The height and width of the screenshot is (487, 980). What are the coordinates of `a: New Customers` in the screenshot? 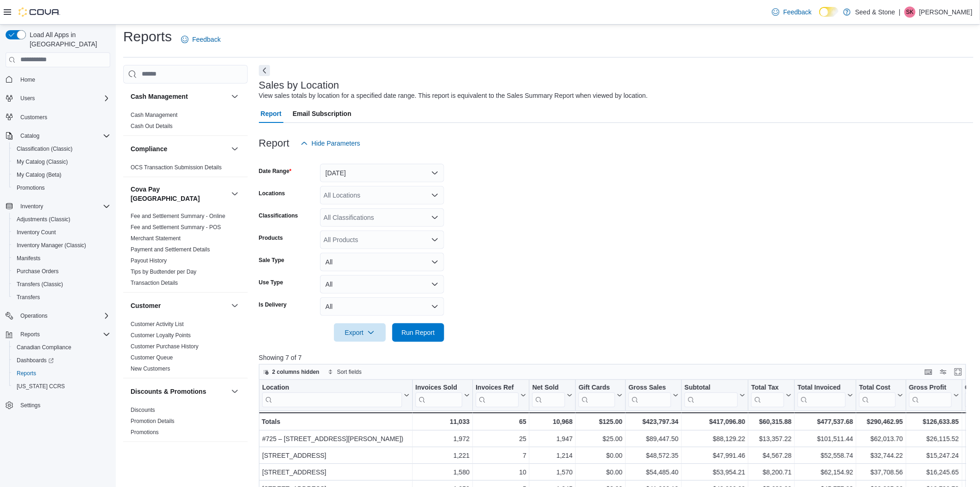 It's located at (150, 368).